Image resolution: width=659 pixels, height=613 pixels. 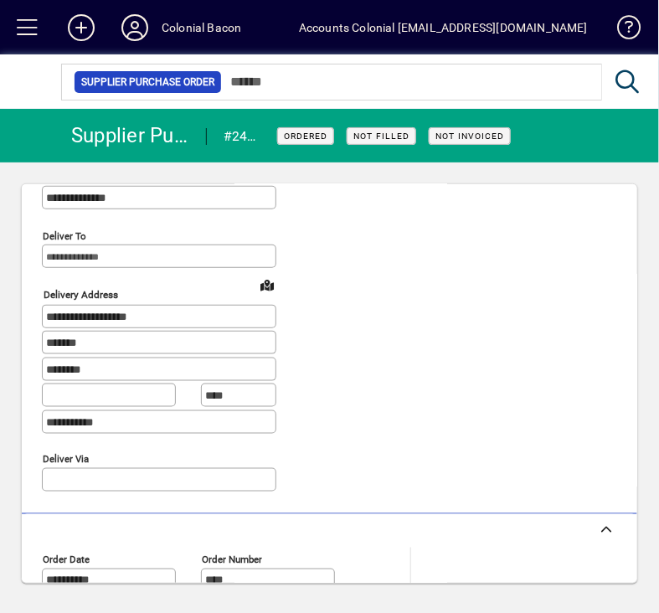 I want to click on a: View on map, so click(x=267, y=285).